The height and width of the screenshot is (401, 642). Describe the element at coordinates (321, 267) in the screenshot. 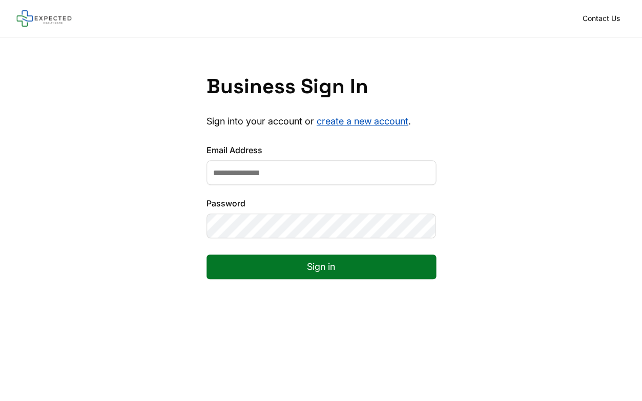

I see `button: Sign in` at that location.